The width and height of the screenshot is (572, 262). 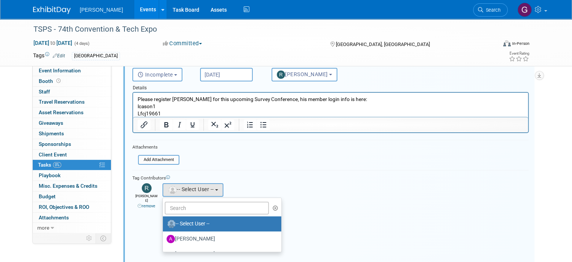 What do you see at coordinates (68, 186) in the screenshot?
I see `span: Misc. Expenses & Credits` at bounding box center [68, 186].